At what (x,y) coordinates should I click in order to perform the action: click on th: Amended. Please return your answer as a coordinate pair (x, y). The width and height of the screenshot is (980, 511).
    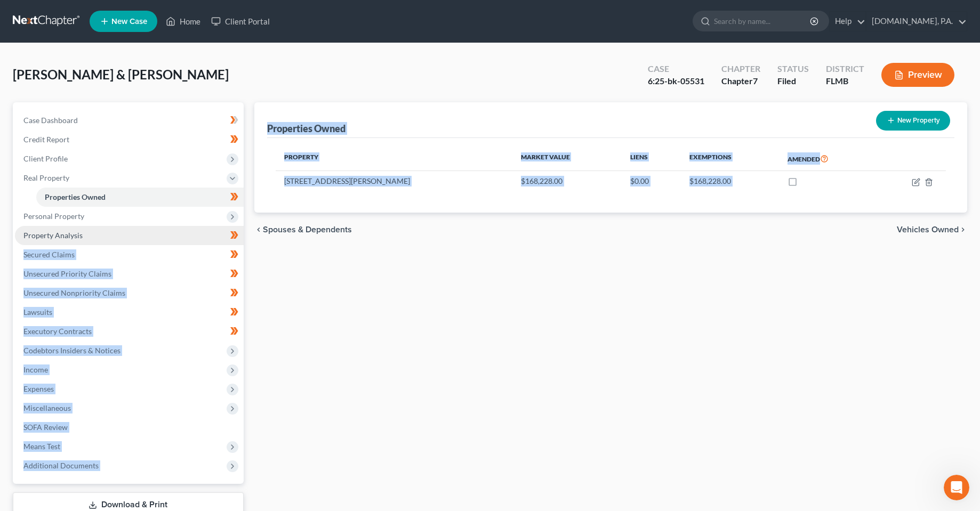
    Looking at the image, I should click on (827, 159).